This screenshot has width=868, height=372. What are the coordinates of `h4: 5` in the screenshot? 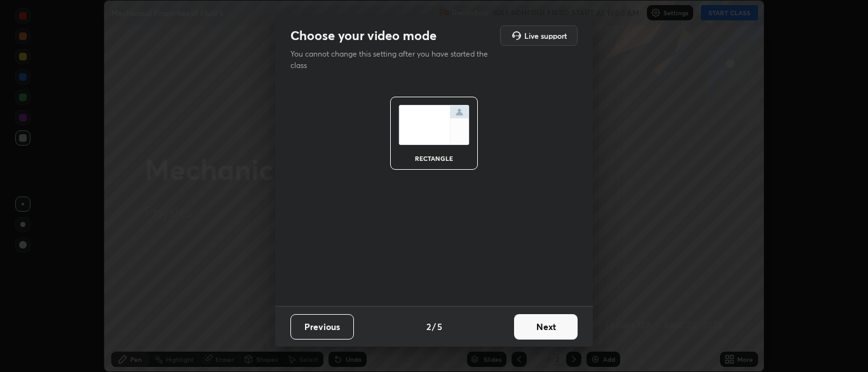 It's located at (440, 327).